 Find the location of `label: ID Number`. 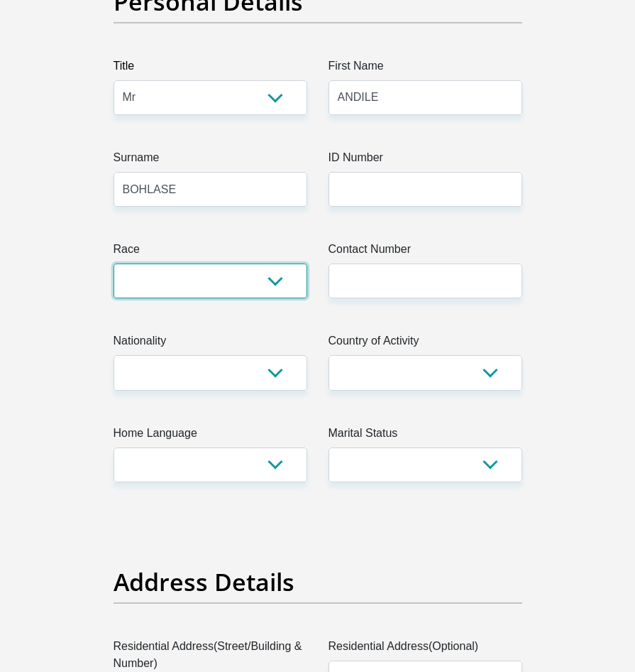

label: ID Number is located at coordinates (425, 160).